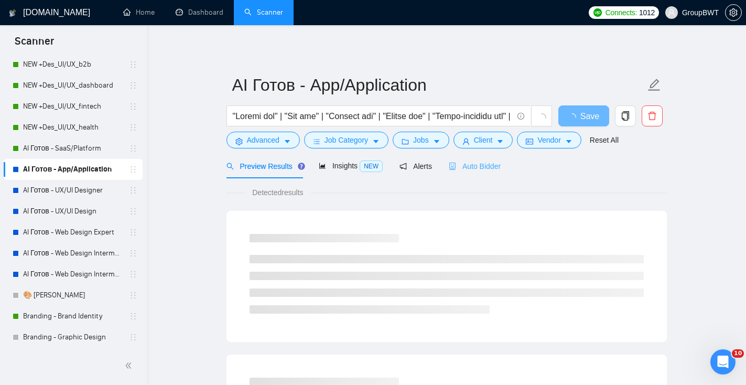 This screenshot has height=385, width=746. Describe the element at coordinates (421, 140) in the screenshot. I see `span: Jobs` at that location.